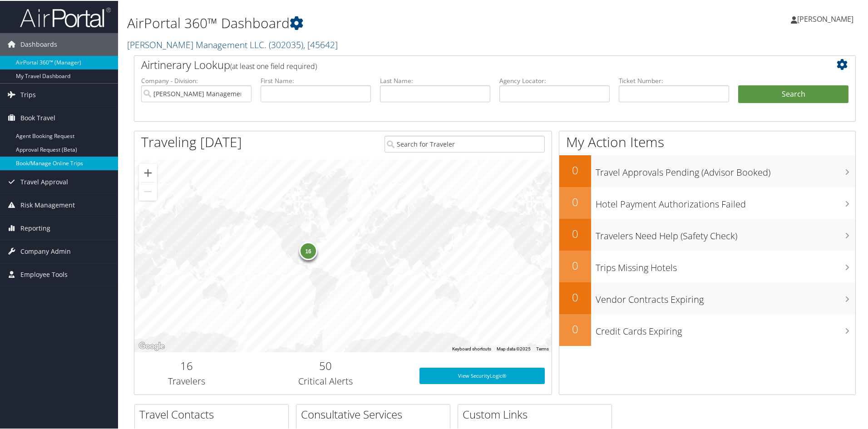 This screenshot has height=429, width=868. I want to click on label: Company - Division:, so click(196, 80).